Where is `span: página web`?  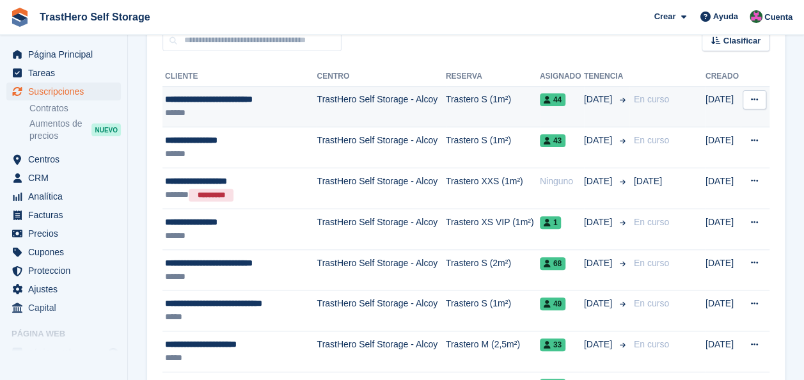 span: página web is located at coordinates (66, 352).